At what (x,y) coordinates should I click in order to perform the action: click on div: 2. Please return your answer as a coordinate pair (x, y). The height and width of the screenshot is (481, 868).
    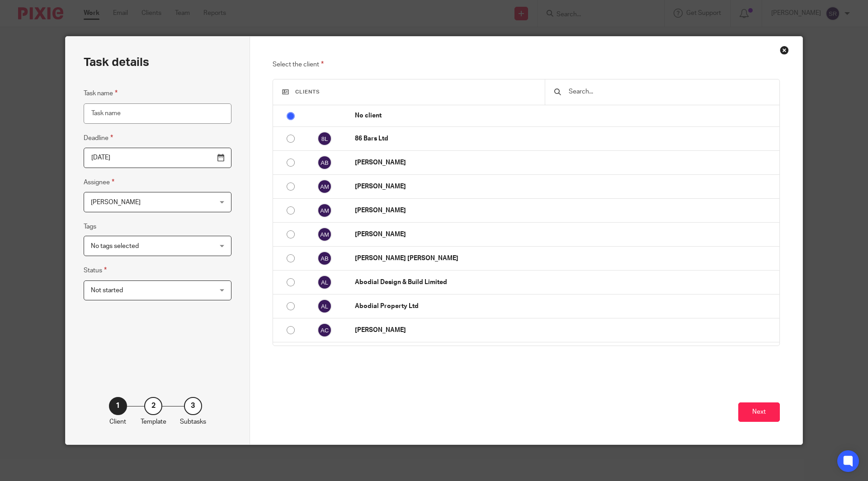
    Looking at the image, I should click on (153, 406).